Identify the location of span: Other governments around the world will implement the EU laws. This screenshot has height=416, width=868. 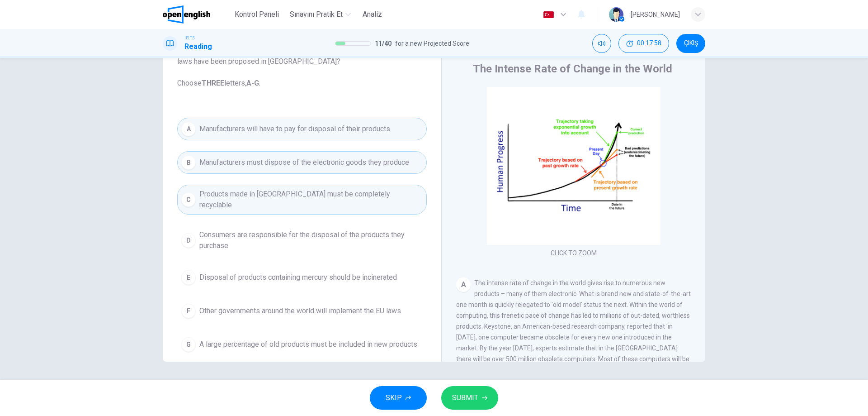
(300, 311).